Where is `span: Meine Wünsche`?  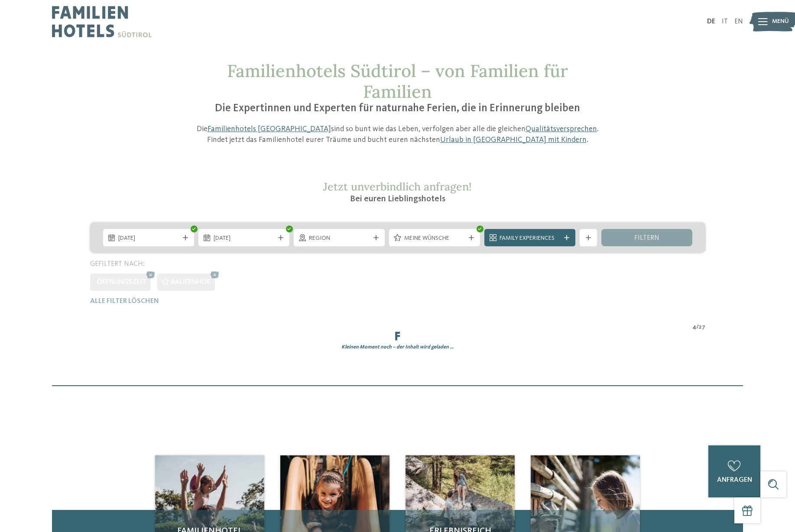
span: Meine Wünsche is located at coordinates (435, 239).